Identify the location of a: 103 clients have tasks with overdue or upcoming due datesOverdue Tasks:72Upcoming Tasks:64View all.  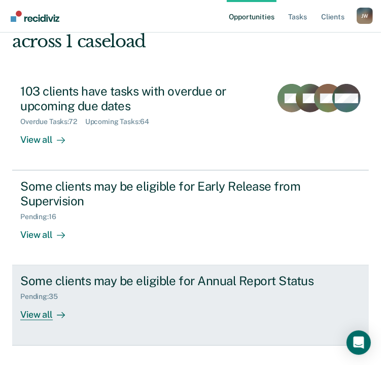
(190, 123).